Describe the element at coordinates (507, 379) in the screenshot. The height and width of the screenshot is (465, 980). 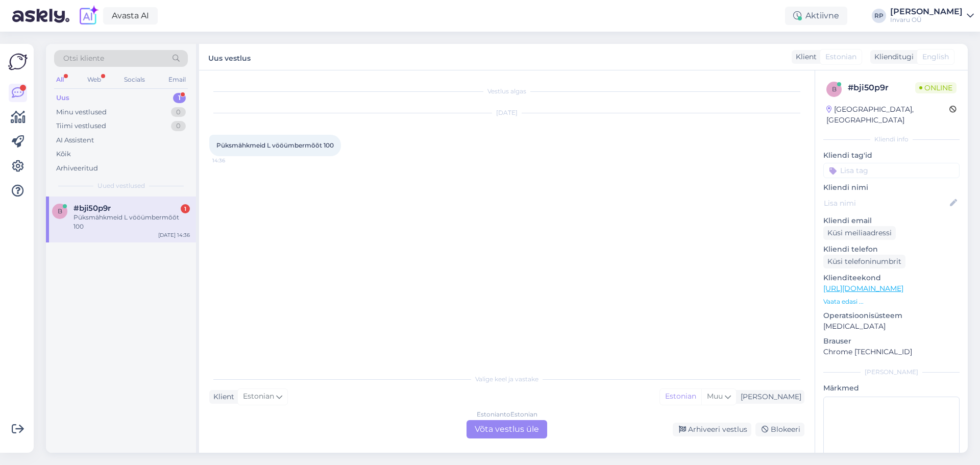
I see `div: Valige keel ja vastake` at that location.